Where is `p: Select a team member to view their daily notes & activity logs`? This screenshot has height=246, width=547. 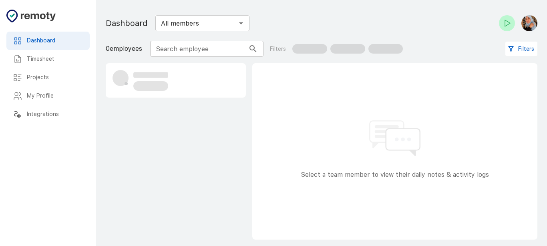
p: Select a team member to view their daily notes & activity logs is located at coordinates (395, 175).